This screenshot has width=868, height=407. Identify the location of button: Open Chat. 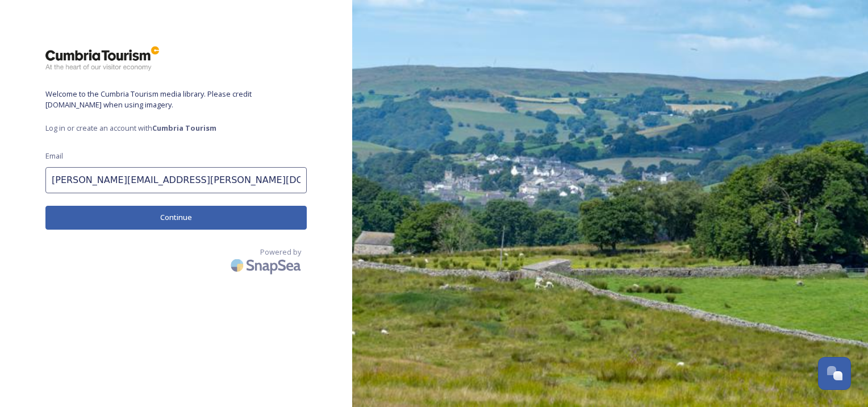
(834, 373).